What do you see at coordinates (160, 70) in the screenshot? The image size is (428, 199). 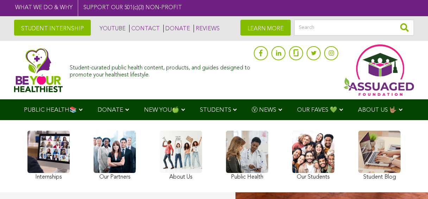 I see `div: Student-curated public health content, products, and guides designed to promote your healthiest l...` at bounding box center [160, 70].